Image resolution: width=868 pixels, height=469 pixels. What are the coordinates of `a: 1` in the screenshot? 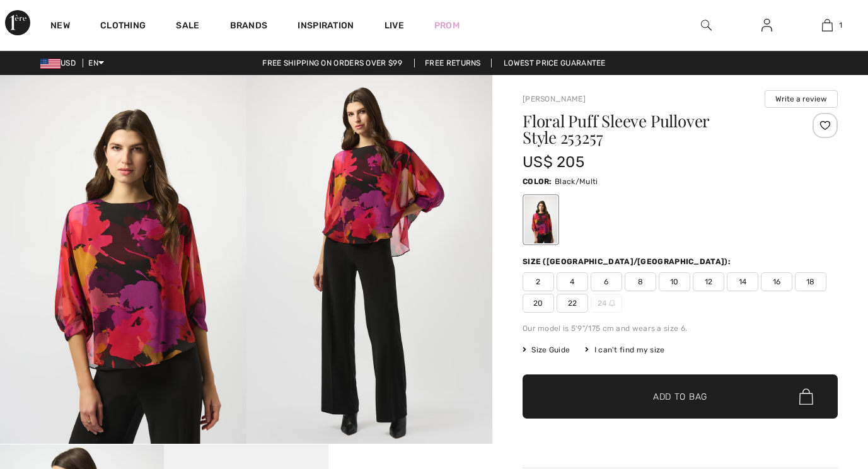 It's located at (828, 25).